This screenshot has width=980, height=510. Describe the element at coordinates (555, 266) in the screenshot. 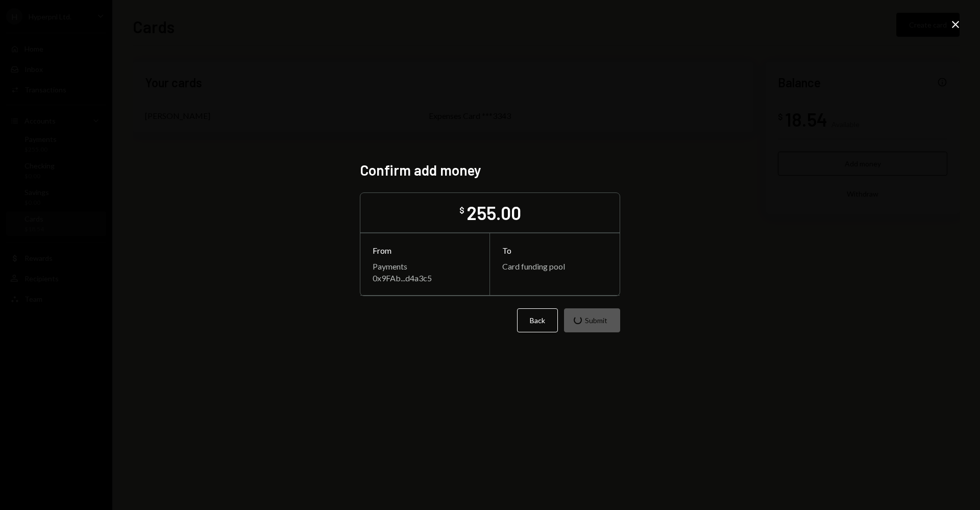

I see `div: Card funding pool` at that location.